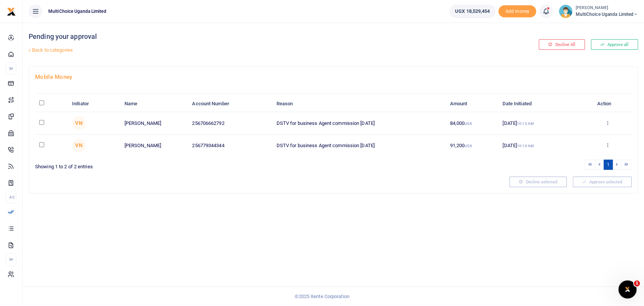 The height and width of the screenshot is (306, 644). What do you see at coordinates (472, 11) in the screenshot?
I see `span: UGX 18,529,454` at bounding box center [472, 11].